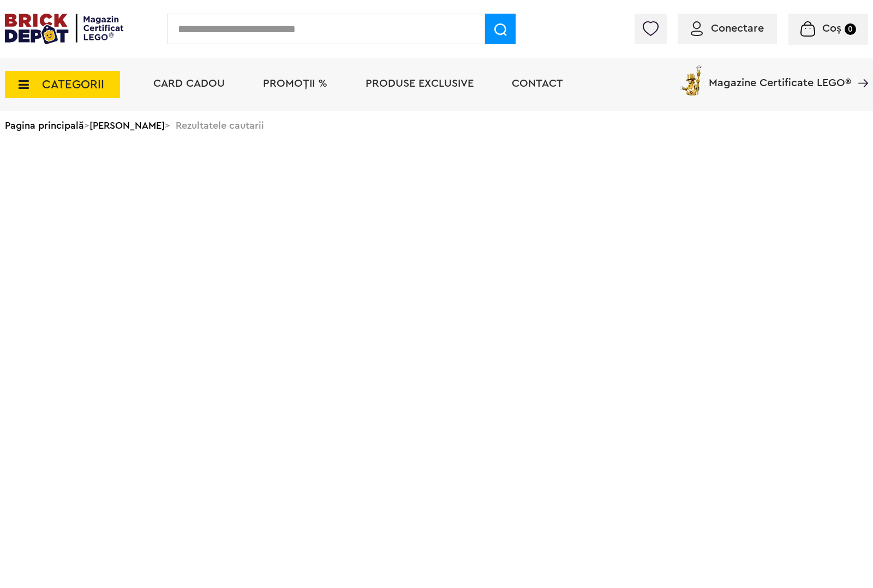  Describe the element at coordinates (295, 83) in the screenshot. I see `span: PROMOȚII %` at that location.